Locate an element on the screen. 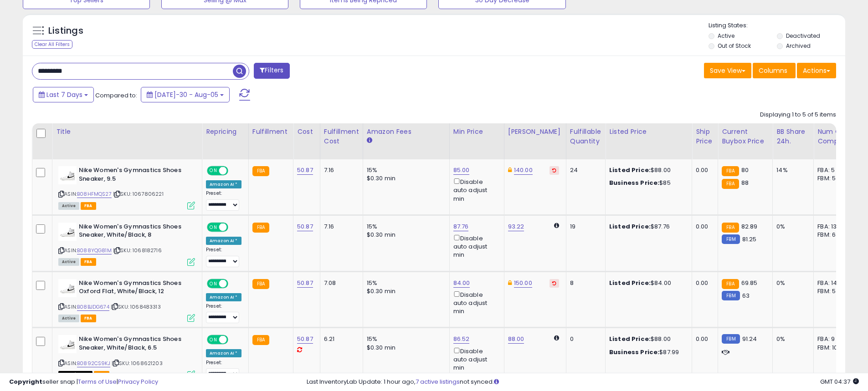  div: FBA: 13 is located at coordinates (833, 227).